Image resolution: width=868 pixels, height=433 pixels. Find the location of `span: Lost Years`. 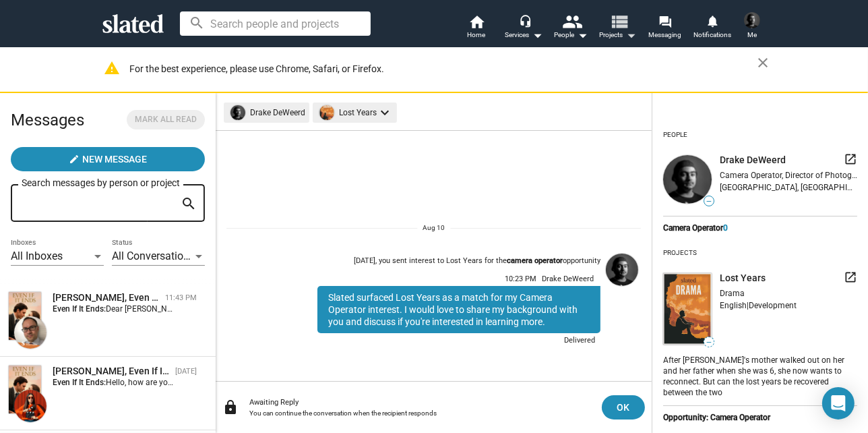

span: Lost Years is located at coordinates (743, 278).